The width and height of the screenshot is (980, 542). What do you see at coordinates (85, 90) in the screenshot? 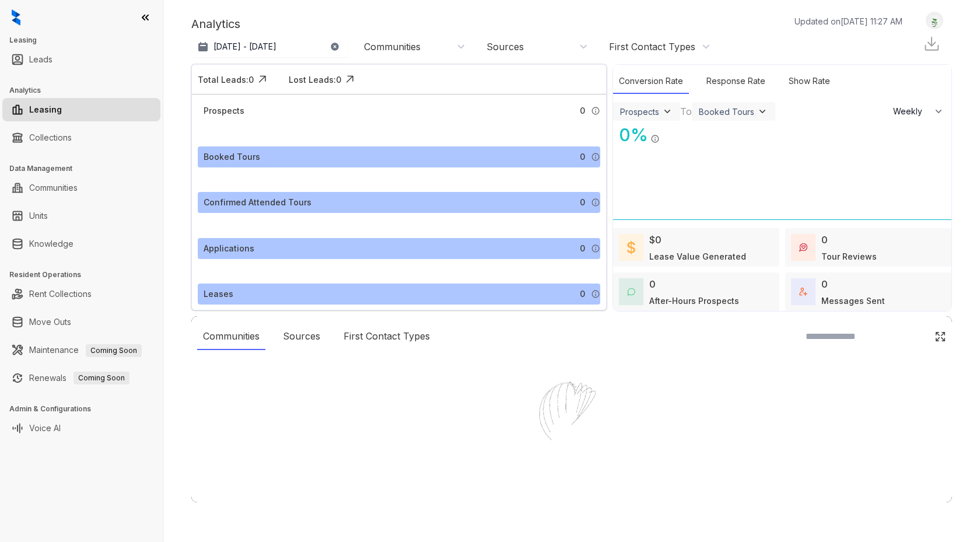
I see `h3: Analytics` at bounding box center [85, 90].